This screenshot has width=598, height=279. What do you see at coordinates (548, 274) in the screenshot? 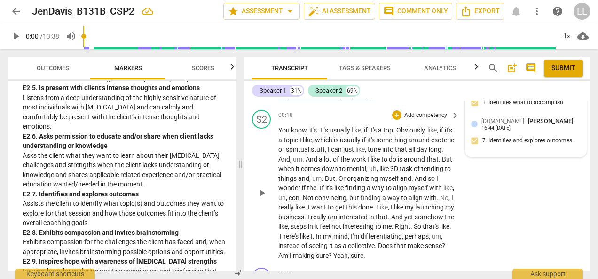
I see `div: Ask support` at bounding box center [548, 274].